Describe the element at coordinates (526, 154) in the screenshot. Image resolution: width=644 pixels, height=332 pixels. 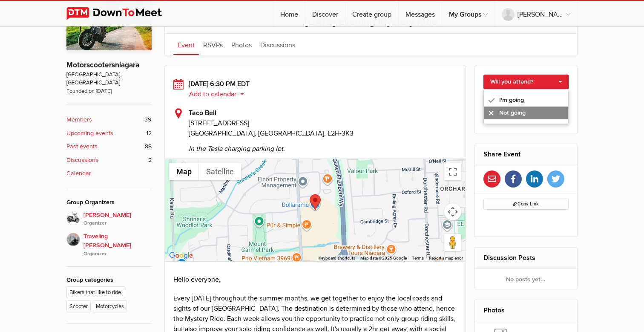
I see `h2: Share Event` at that location.